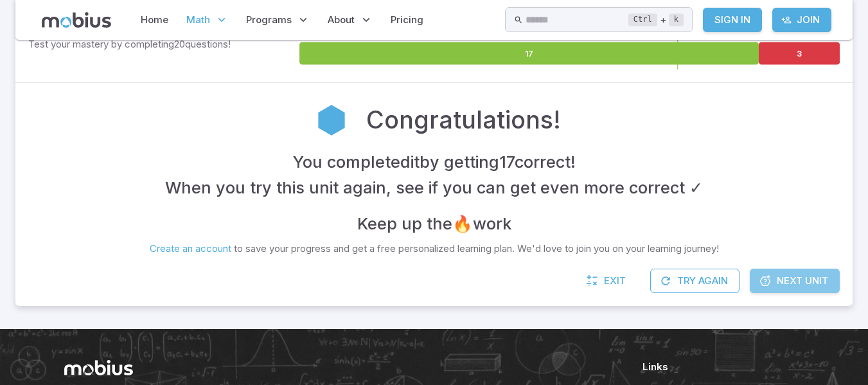 The height and width of the screenshot is (385, 868). What do you see at coordinates (407, 20) in the screenshot?
I see `a: Pricing` at bounding box center [407, 20].